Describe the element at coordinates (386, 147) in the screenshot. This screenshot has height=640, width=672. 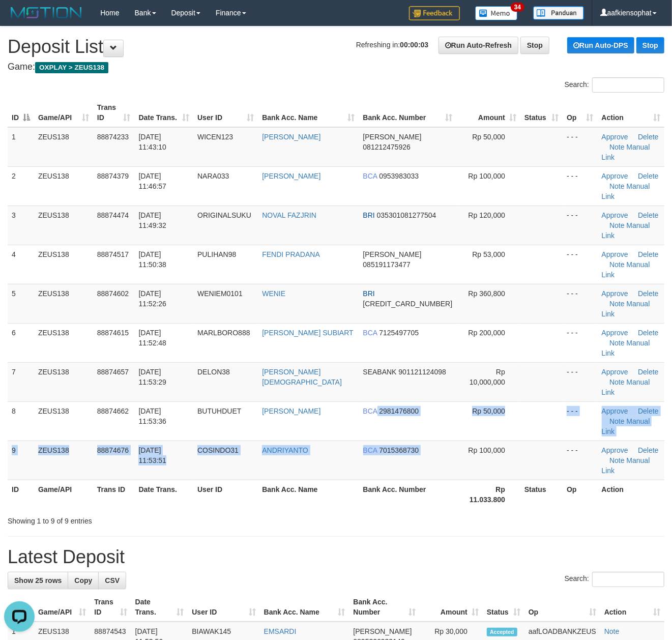
I see `span: Copy 081212475926 to clipboard` at that location.